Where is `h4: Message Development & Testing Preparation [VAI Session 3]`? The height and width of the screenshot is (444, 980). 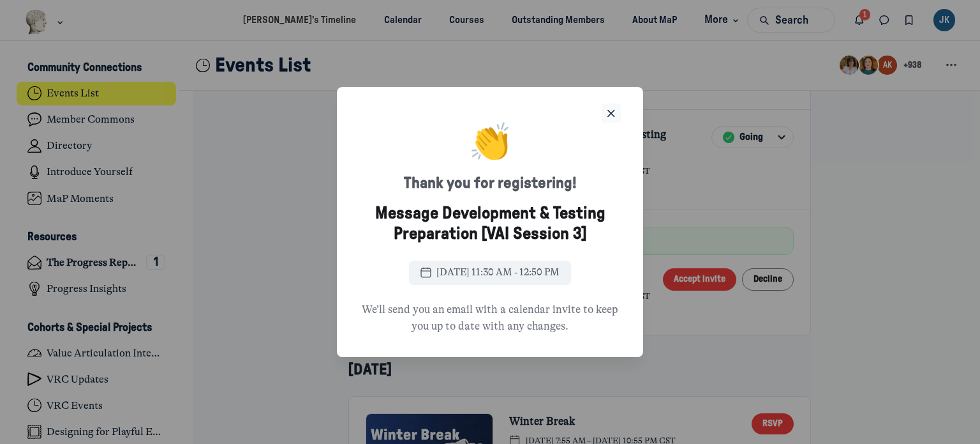 h4: Message Development & Testing Preparation [VAI Session 3] is located at coordinates (490, 223).